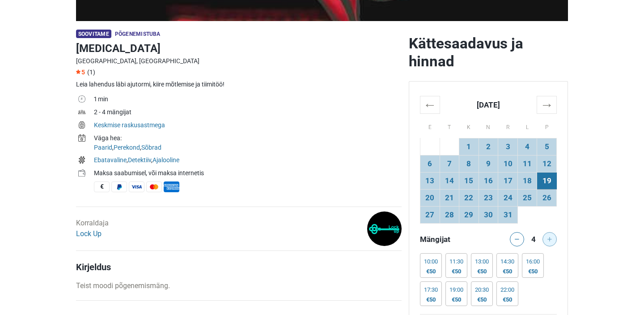 Image resolution: width=644 pixels, height=315 pixels. I want to click on div: 11:30, so click(456, 262).